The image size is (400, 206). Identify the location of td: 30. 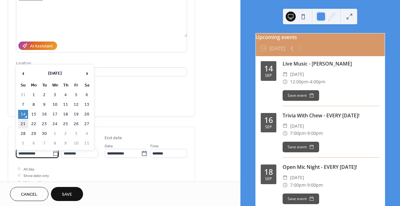
(44, 134).